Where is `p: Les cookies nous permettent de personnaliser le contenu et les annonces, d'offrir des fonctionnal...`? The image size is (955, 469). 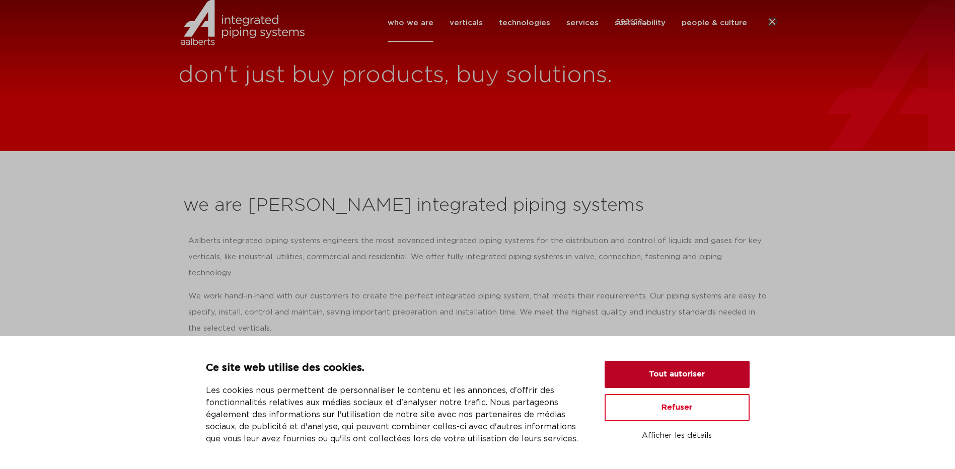 p: Les cookies nous permettent de personnaliser le contenu et les annonces, d'offrir des fonctionnal... is located at coordinates (393, 415).